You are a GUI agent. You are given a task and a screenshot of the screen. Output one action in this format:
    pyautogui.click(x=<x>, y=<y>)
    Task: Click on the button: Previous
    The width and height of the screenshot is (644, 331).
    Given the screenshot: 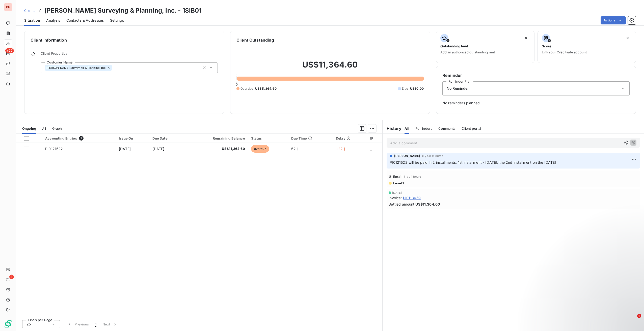 What is the action you would take?
    pyautogui.click(x=78, y=325)
    